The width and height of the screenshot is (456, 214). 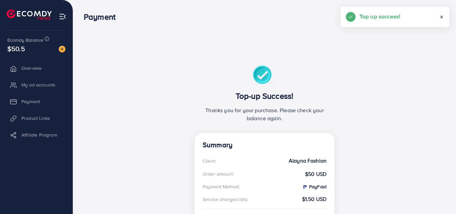 I want to click on div: Client:, so click(x=209, y=161).